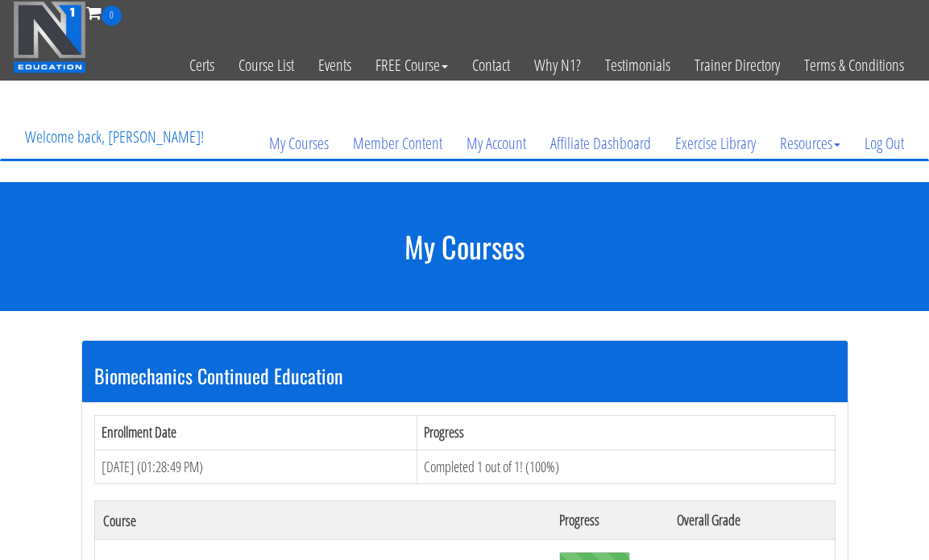  Describe the element at coordinates (104, 12) in the screenshot. I see `a: 0` at that location.